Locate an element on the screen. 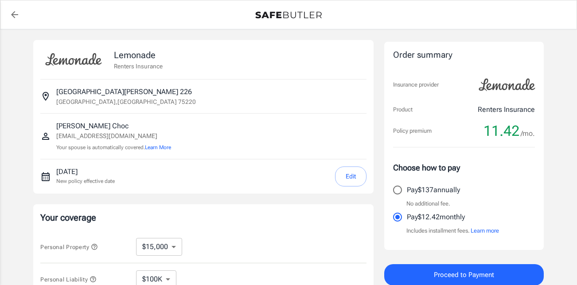 This screenshot has width=577, height=285. button: Personal Property is located at coordinates (69, 246).